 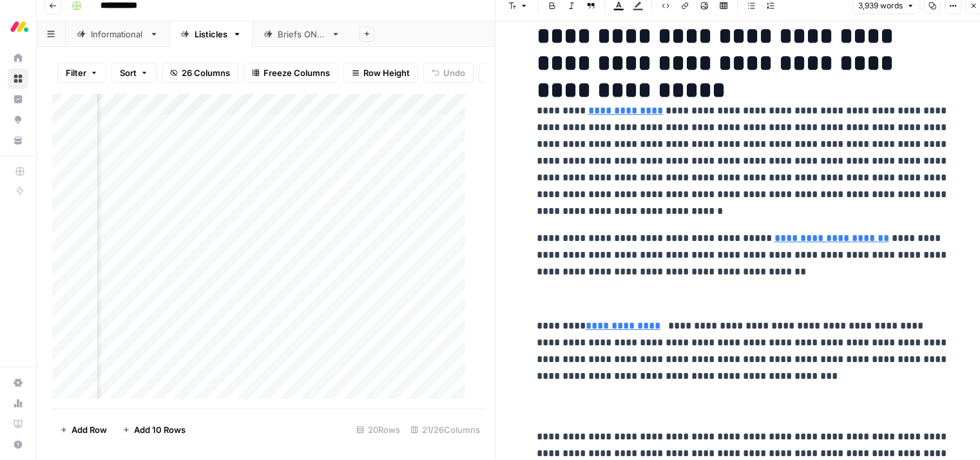 What do you see at coordinates (449, 73) in the screenshot?
I see `button: Undo` at bounding box center [449, 73].